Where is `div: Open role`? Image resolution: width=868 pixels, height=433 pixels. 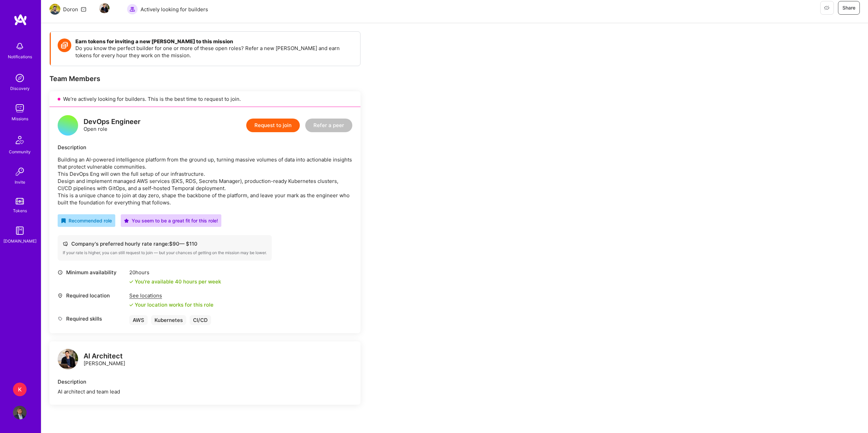
div: Open role is located at coordinates (112, 125).